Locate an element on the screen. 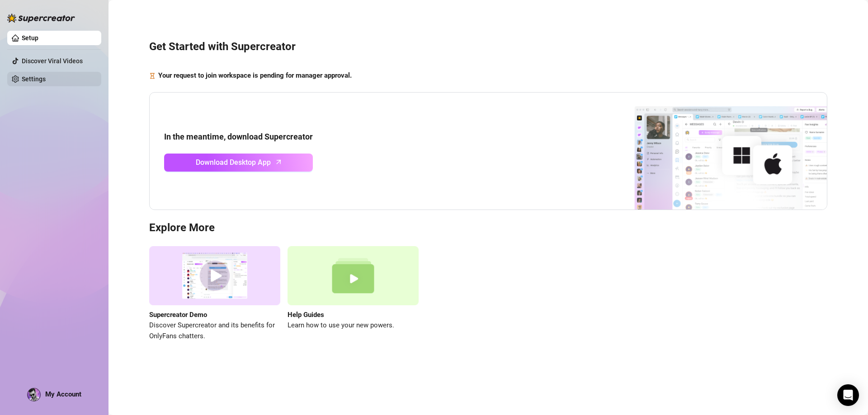 This screenshot has height=415, width=868. a: Settings is located at coordinates (33, 79).